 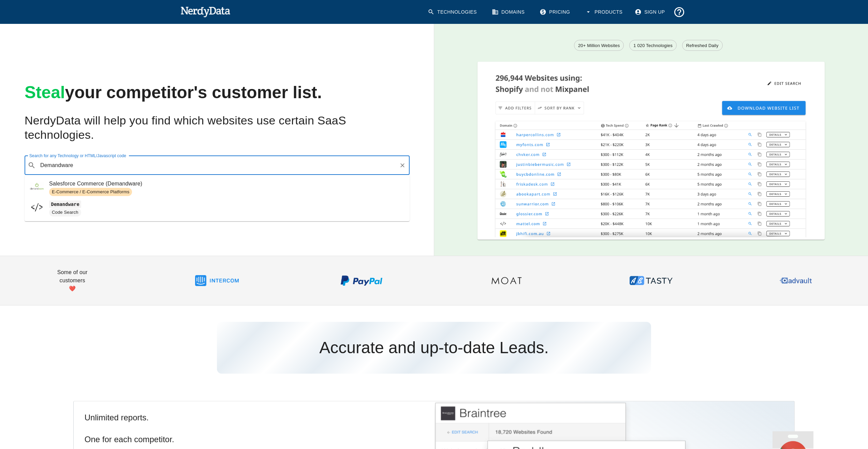 What do you see at coordinates (650, 12) in the screenshot?
I see `a: Sign Up` at bounding box center [650, 12].